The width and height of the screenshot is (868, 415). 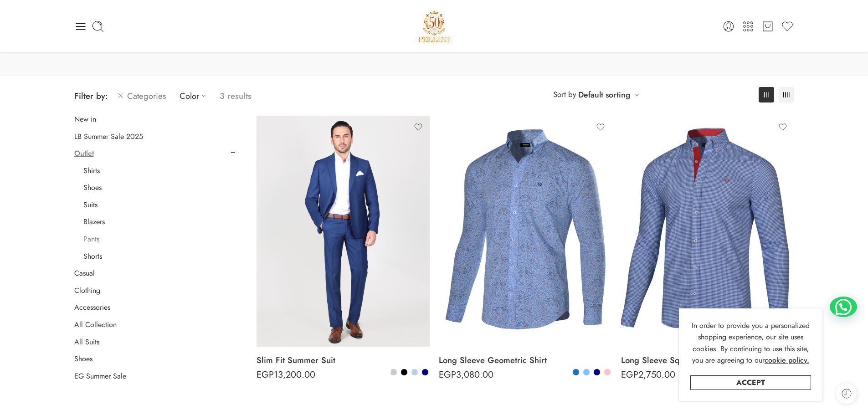 What do you see at coordinates (404, 372) in the screenshot?
I see `a: Black` at bounding box center [404, 372].